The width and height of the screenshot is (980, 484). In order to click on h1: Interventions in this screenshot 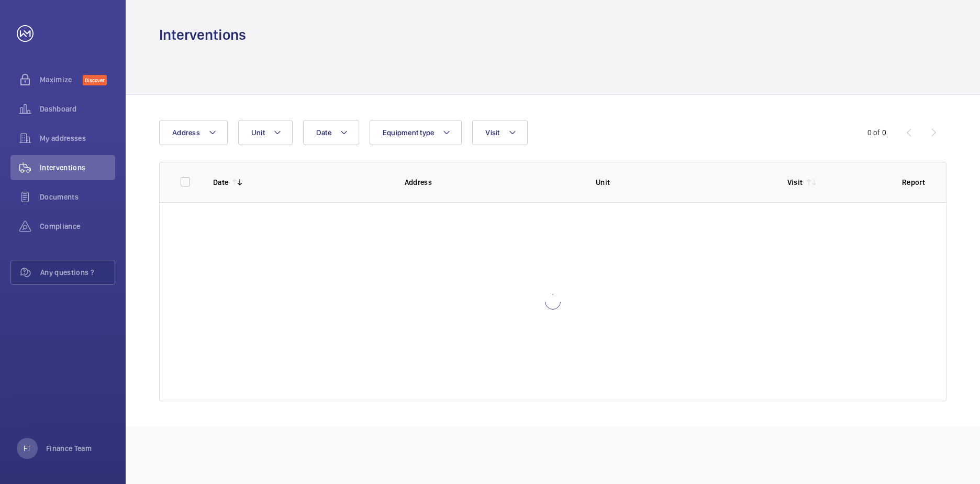, I will do `click(203, 35)`.